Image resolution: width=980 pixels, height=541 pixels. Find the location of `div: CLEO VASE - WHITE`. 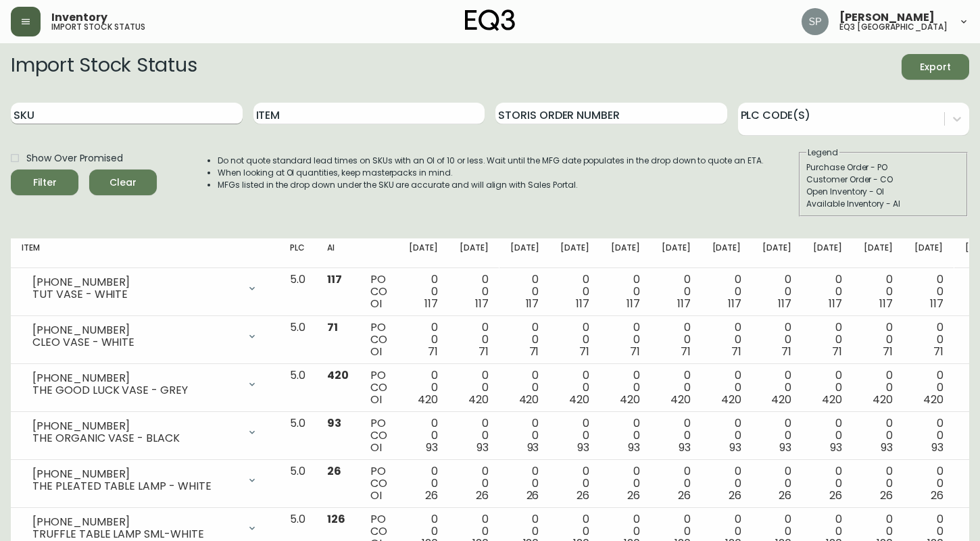

div: CLEO VASE - WHITE is located at coordinates (135, 343).